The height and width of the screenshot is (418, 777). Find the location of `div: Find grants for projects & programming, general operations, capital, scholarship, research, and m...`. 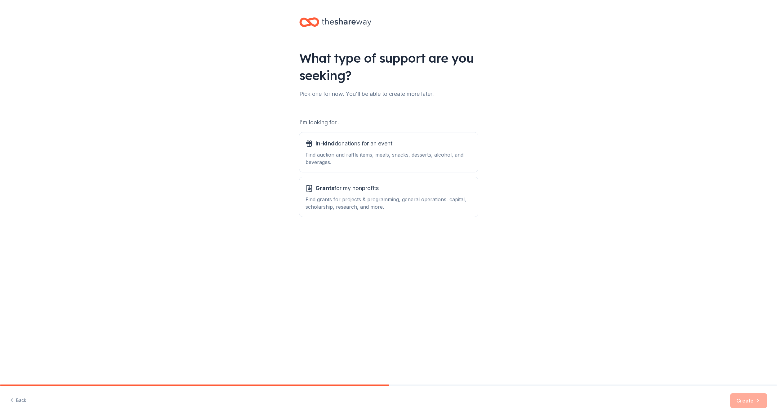

div: Find grants for projects & programming, general operations, capital, scholarship, research, and m... is located at coordinates (388, 203).